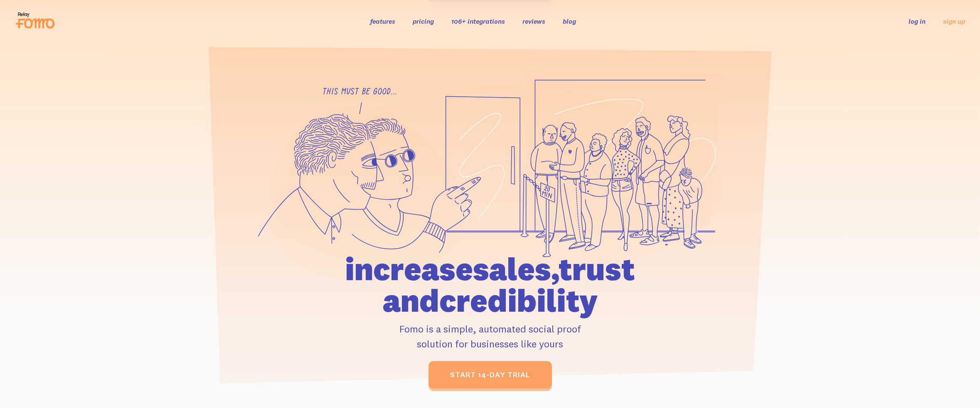 The width and height of the screenshot is (980, 408). What do you see at coordinates (570, 21) in the screenshot?
I see `a: blog` at bounding box center [570, 21].